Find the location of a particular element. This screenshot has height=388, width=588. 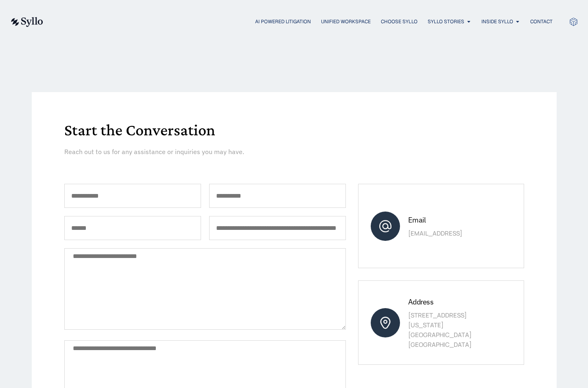

h1: Start the Conversation is located at coordinates (294, 130).